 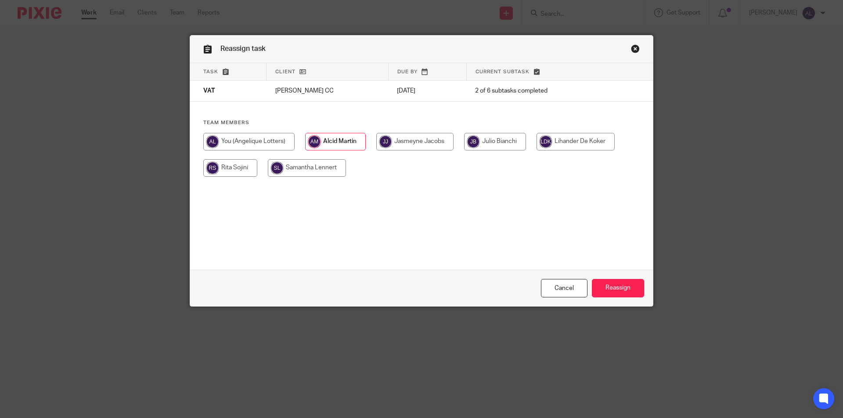 I want to click on span: VAT, so click(x=209, y=91).